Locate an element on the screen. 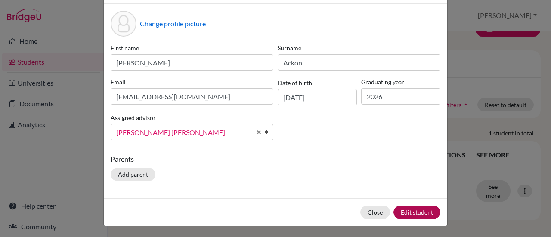 This screenshot has width=551, height=237. label: Email is located at coordinates (192, 82).